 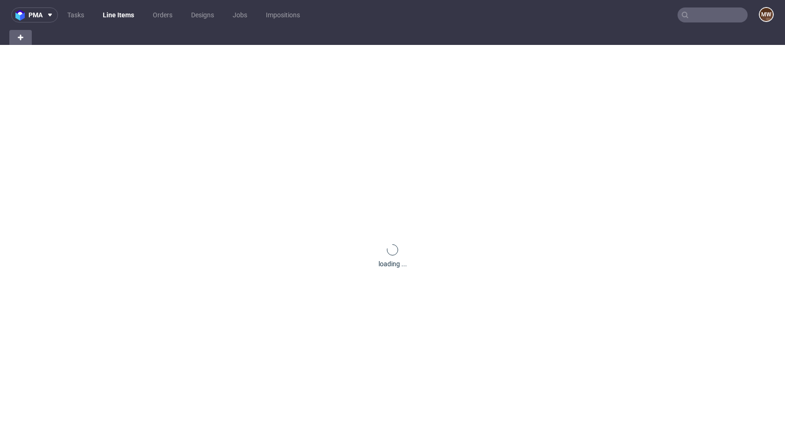 What do you see at coordinates (240, 15) in the screenshot?
I see `a: Jobs` at bounding box center [240, 15].